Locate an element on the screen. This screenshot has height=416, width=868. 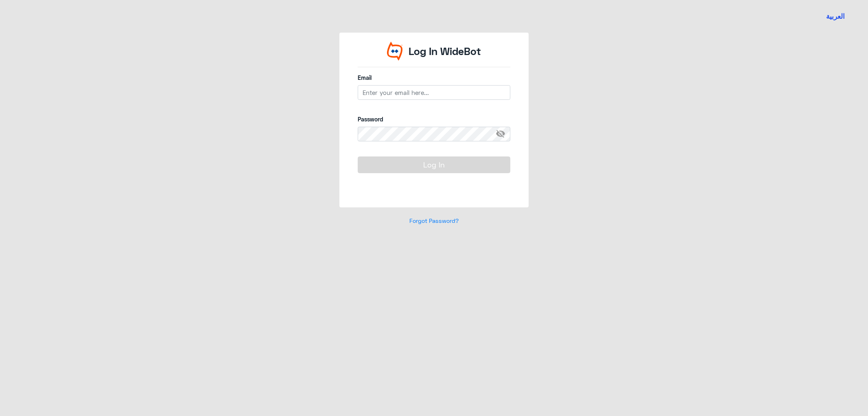
button: العربية is located at coordinates (835, 16).